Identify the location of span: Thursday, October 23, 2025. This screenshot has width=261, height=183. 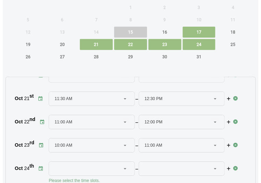
(165, 45).